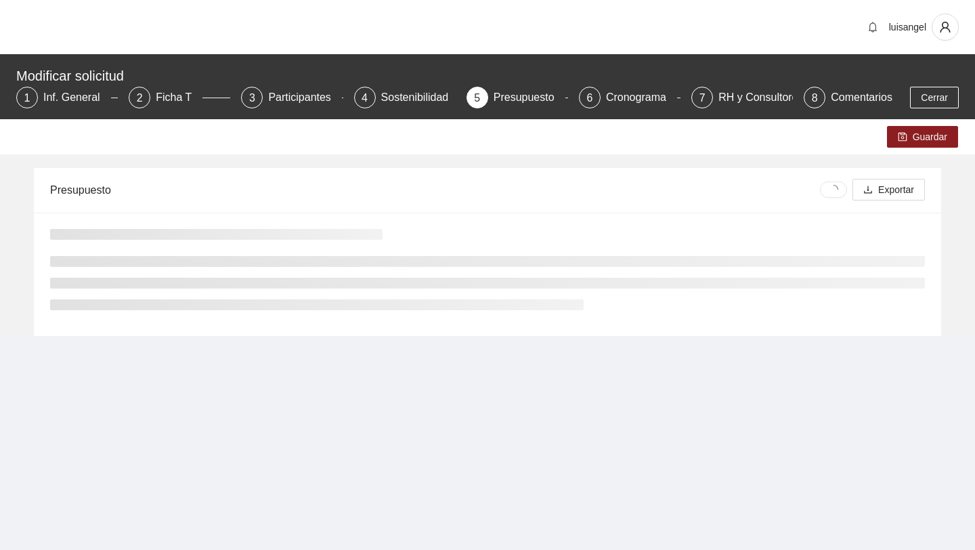 This screenshot has height=550, width=975. What do you see at coordinates (873, 27) in the screenshot?
I see `span: bell` at bounding box center [873, 27].